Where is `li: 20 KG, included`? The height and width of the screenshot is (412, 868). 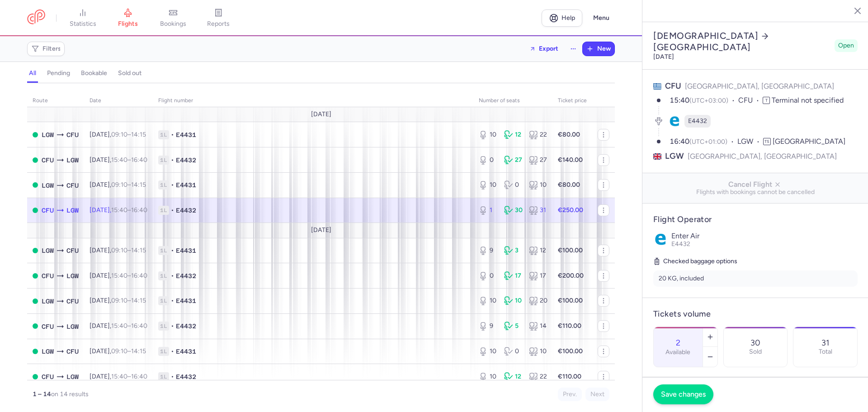
li: 20 KG, included is located at coordinates (756, 279).